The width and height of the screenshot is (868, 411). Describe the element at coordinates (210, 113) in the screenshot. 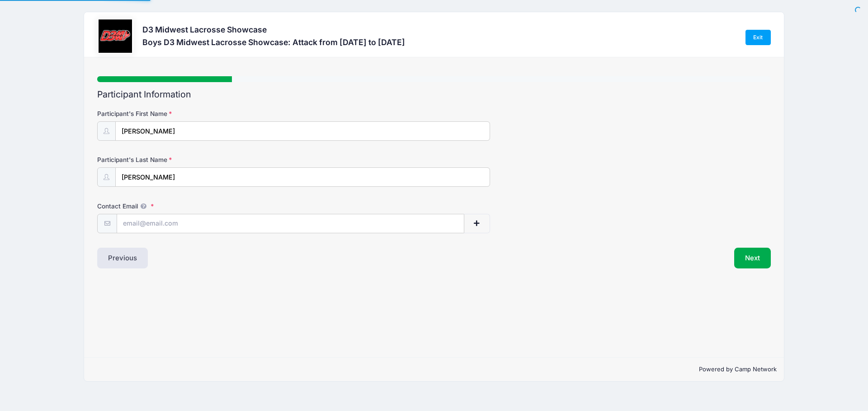

I see `label: Participant's First Name` at that location.